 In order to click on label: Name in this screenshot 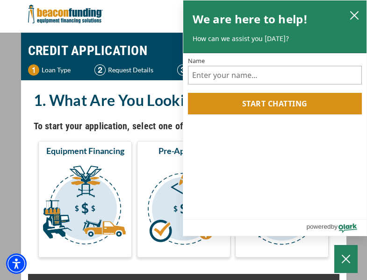, I will do `click(275, 61)`.